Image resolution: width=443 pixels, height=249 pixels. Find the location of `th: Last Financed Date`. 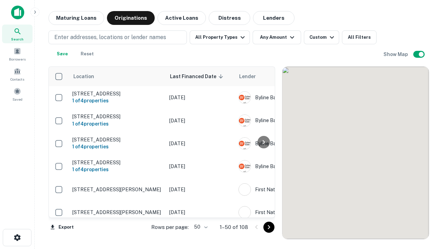

th: Last Financed Date is located at coordinates (200, 76).